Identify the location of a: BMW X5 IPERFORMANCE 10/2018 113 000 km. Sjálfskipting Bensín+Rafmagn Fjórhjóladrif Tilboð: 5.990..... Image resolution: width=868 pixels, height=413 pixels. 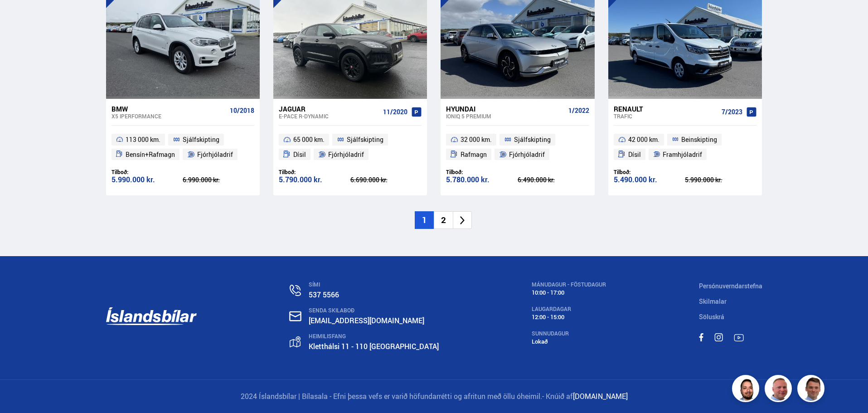
(183, 148).